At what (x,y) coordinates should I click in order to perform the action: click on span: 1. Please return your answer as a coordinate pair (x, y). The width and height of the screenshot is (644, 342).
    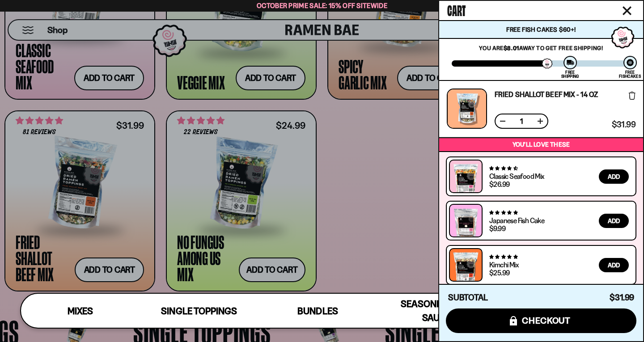
    Looking at the image, I should click on (522, 121).